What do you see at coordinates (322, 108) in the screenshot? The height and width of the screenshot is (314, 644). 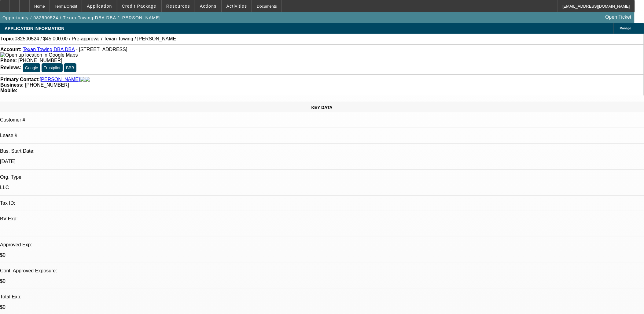 I see `span: KEY DATA` at bounding box center [322, 108].